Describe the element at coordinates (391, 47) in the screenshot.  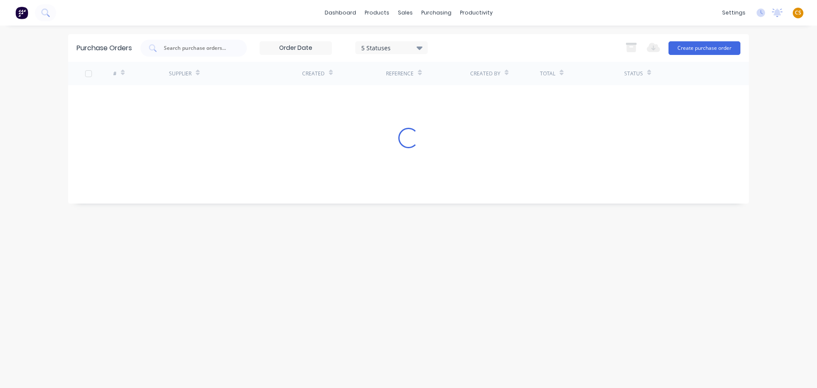
I see `div: 5 Statuses` at that location.